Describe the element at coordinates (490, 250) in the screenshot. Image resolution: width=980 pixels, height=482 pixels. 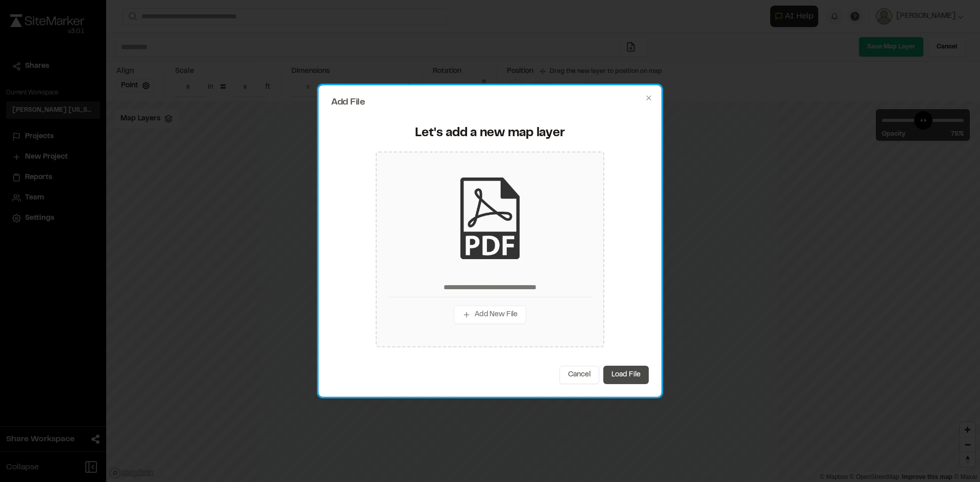
I see `div: Add New File` at that location.